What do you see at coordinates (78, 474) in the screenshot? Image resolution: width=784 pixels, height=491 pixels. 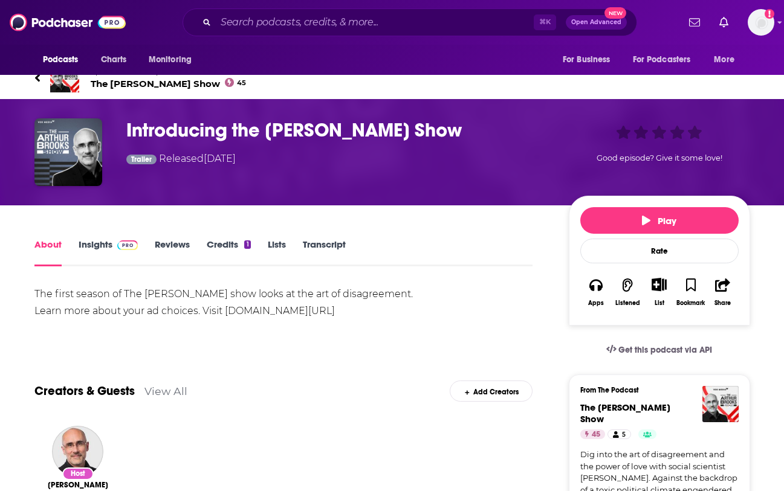 I see `div: Host` at bounding box center [78, 474].